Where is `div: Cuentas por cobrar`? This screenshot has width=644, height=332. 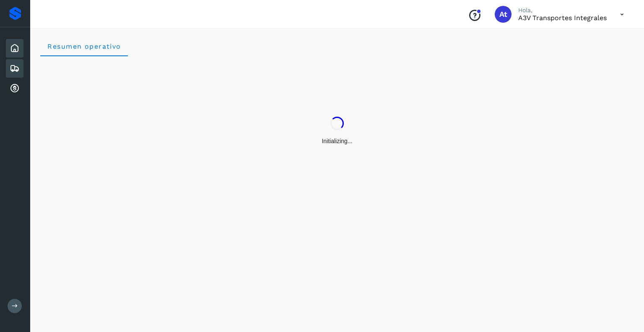 div: Cuentas por cobrar is located at coordinates (14, 89).